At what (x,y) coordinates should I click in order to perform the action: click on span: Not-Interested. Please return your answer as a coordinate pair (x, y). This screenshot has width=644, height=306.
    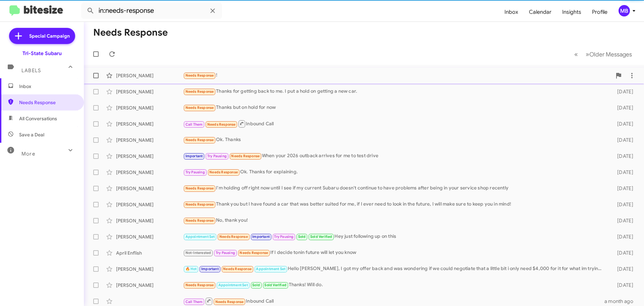
    Looking at the image, I should click on (198, 253).